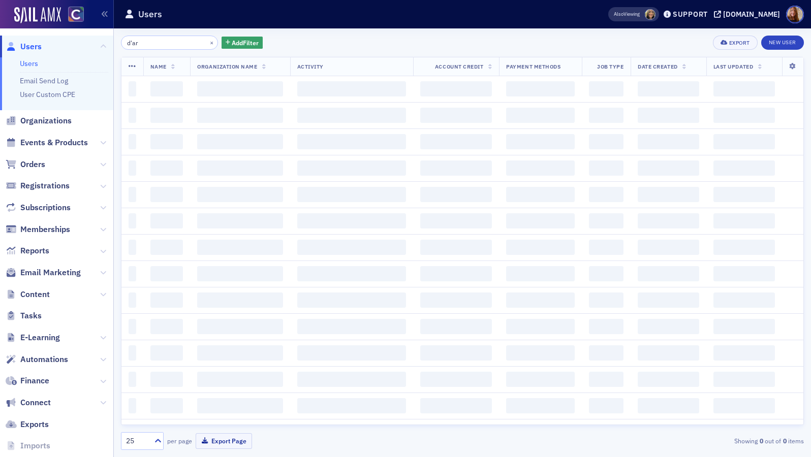  Describe the element at coordinates (179, 441) in the screenshot. I see `label: per page` at that location.